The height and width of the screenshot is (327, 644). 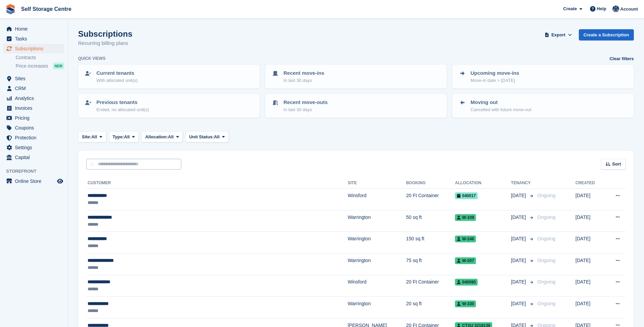 What do you see at coordinates (91, 58) in the screenshot?
I see `h6: Quick views` at bounding box center [91, 58].